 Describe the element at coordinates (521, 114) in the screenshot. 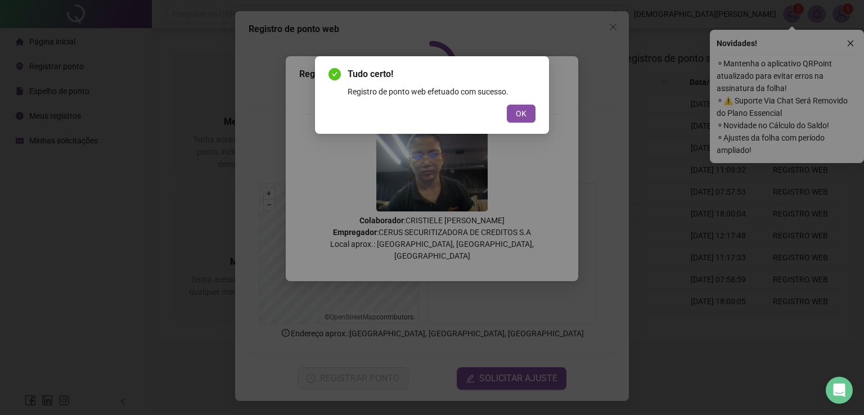

I see `span: OK` at that location.